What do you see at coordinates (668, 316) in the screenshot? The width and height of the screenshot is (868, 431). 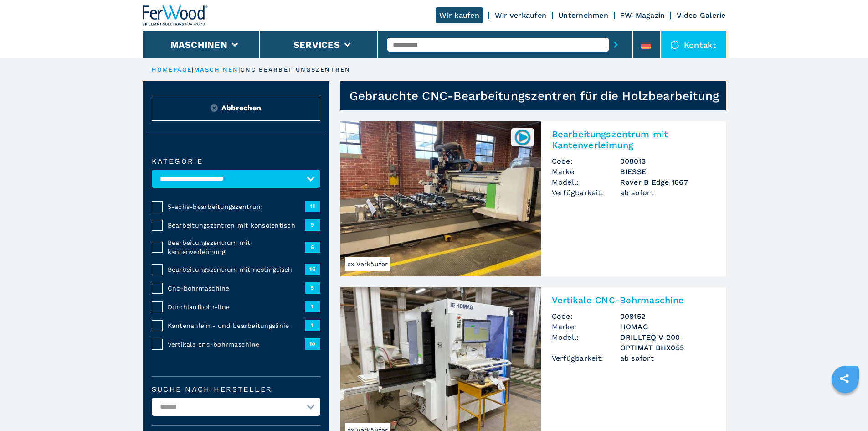 I see `h3: 008152` at bounding box center [668, 316].